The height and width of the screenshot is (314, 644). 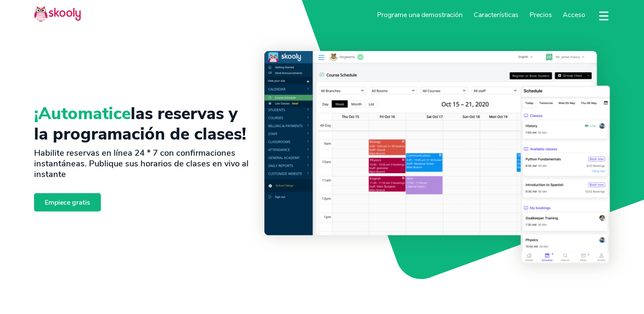 What do you see at coordinates (604, 16) in the screenshot?
I see `button: dropdown menu` at bounding box center [604, 16].